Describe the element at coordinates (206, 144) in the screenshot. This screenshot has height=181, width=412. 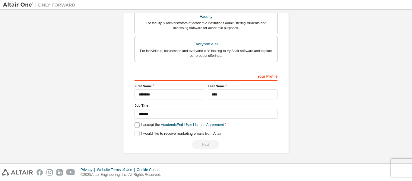
I see `div: Read and acccept EULA to continue` at that location.